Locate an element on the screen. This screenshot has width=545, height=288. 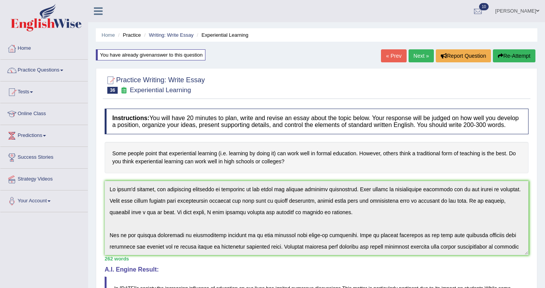
div: 262 words is located at coordinates (316, 259).